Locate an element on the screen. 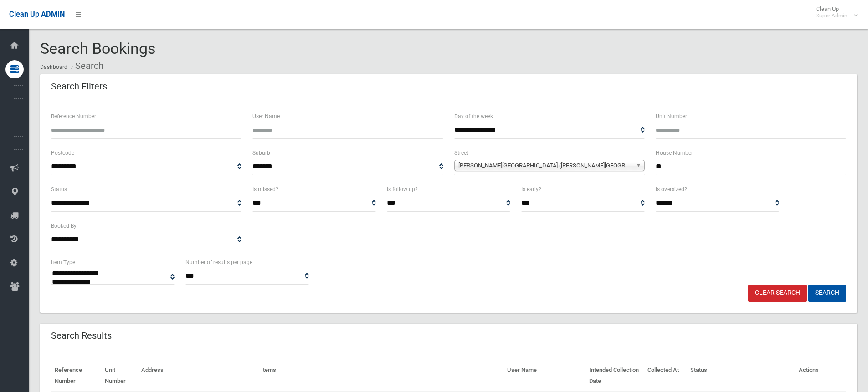 This screenshot has width=868, height=392. header: Search Filters is located at coordinates (78, 86).